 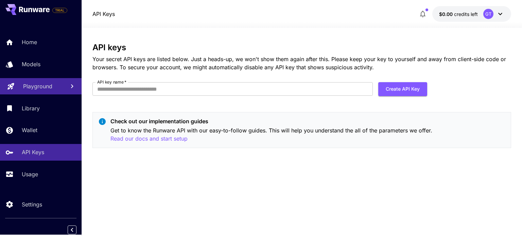 I want to click on p: Read our docs and start setup, so click(x=149, y=139).